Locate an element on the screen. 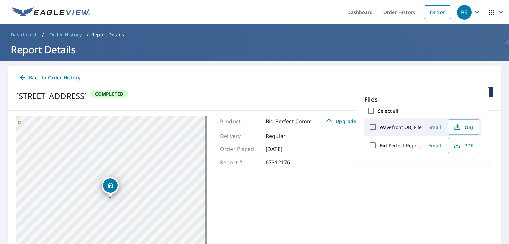 The image size is (509, 244). a: Dashboard is located at coordinates (24, 35).